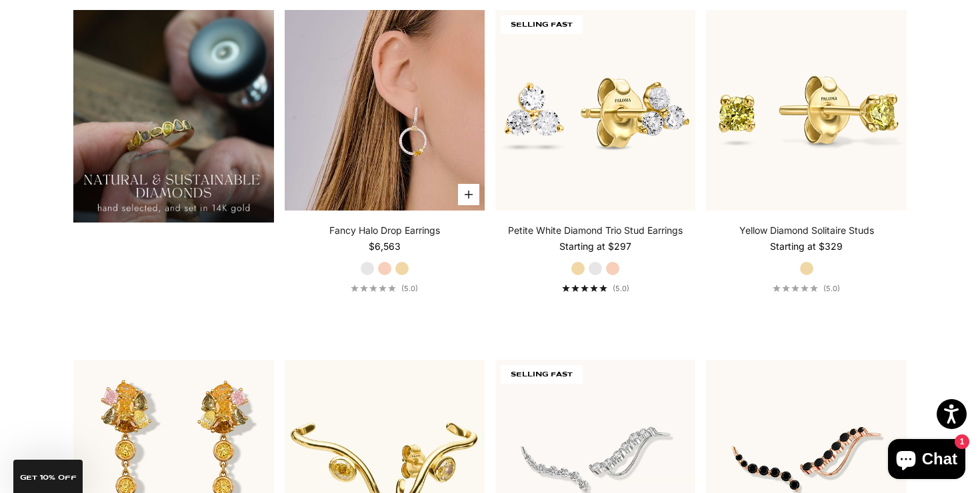 This screenshot has height=493, width=980. I want to click on sale-price: Starting at $329, so click(806, 246).